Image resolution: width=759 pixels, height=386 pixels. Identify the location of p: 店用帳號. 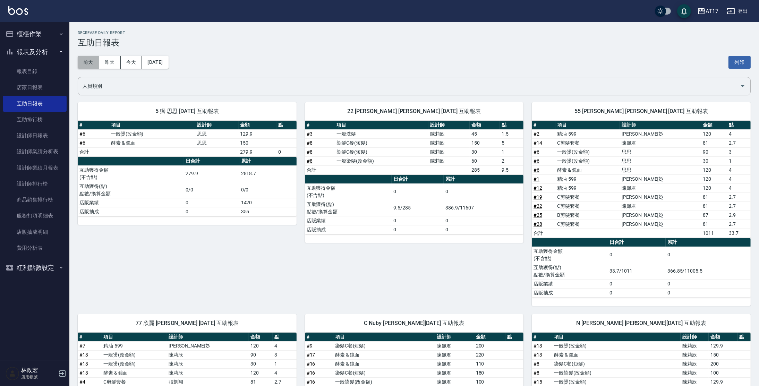
(39, 377).